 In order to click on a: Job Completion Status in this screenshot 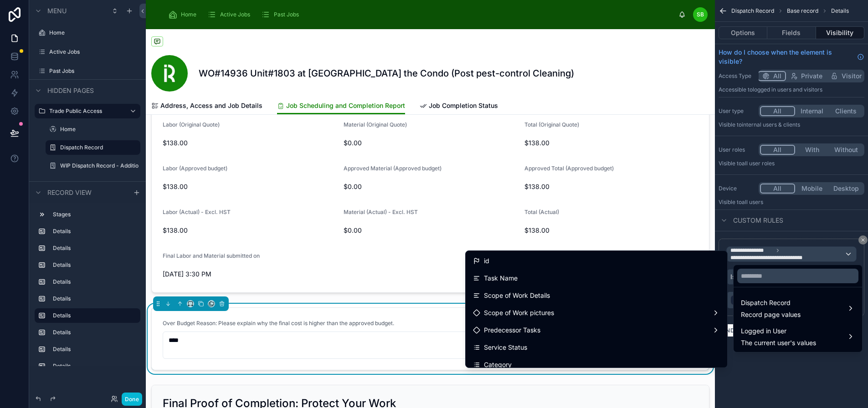, I will do `click(458, 107)`.